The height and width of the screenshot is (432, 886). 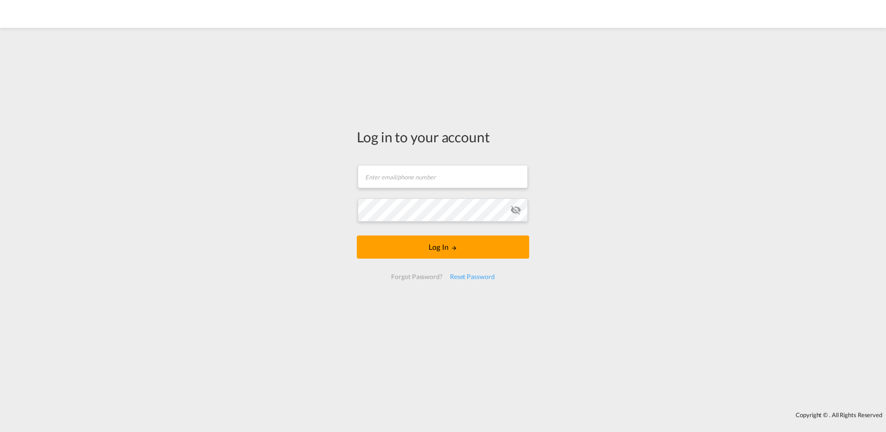 I want to click on button: LOGIN, so click(x=443, y=247).